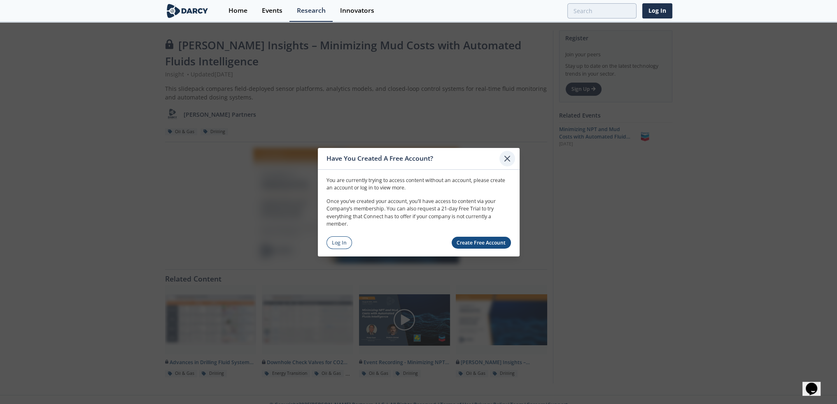 This screenshot has width=837, height=404. I want to click on img: logo-wide.svg, so click(187, 11).